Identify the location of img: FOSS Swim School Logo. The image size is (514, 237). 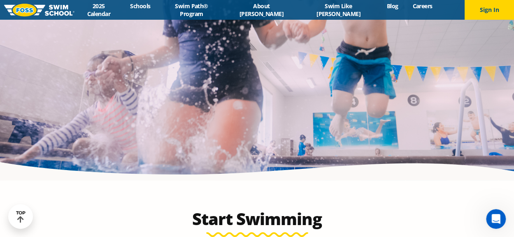
(39, 10).